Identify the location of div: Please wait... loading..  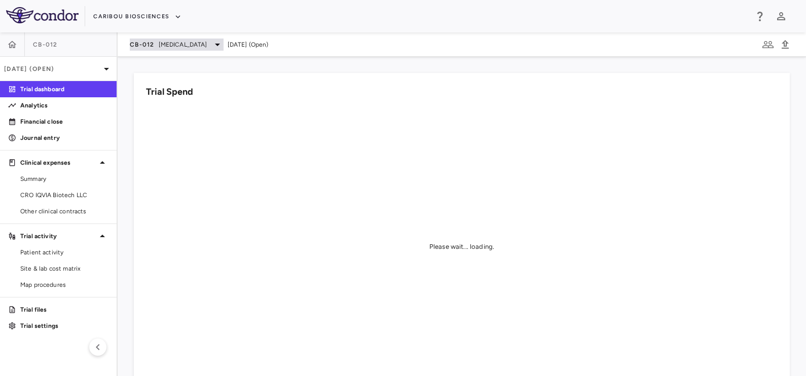
(462, 247).